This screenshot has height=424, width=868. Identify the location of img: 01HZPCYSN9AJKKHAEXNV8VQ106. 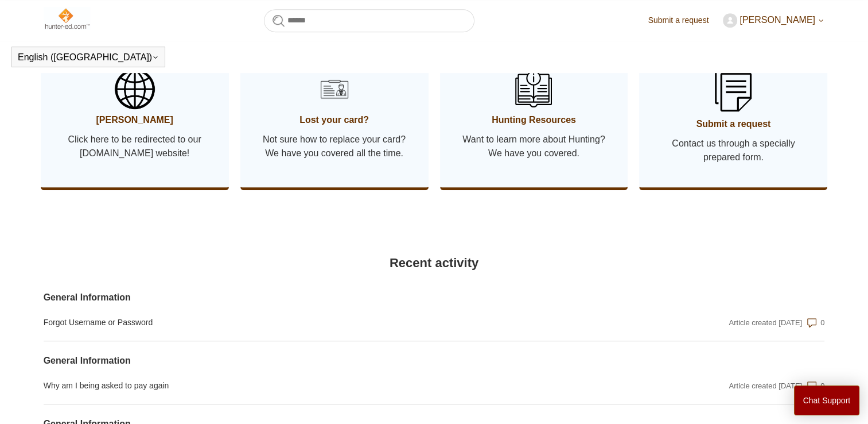
(533, 89).